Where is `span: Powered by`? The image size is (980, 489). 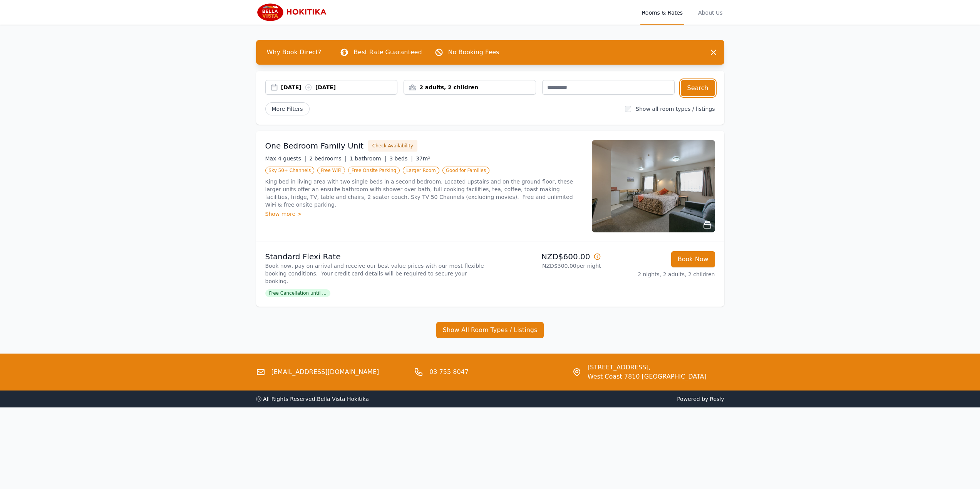 span: Powered by is located at coordinates (608, 400).